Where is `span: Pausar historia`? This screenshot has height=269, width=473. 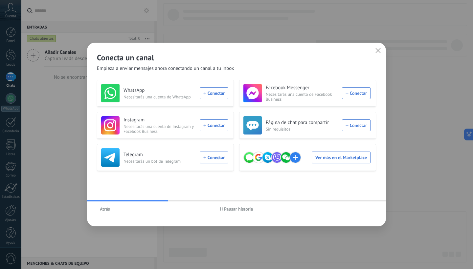 span: Pausar historia is located at coordinates (238, 209).